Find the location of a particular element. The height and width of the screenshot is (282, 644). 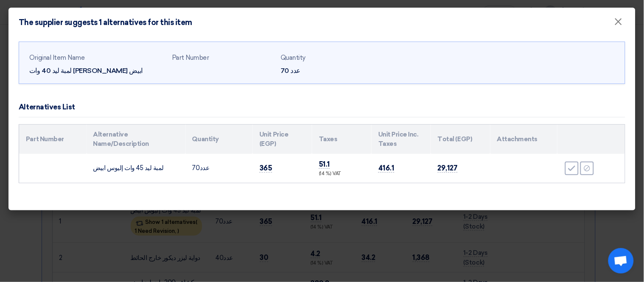

span: 29,127 is located at coordinates (447, 168).